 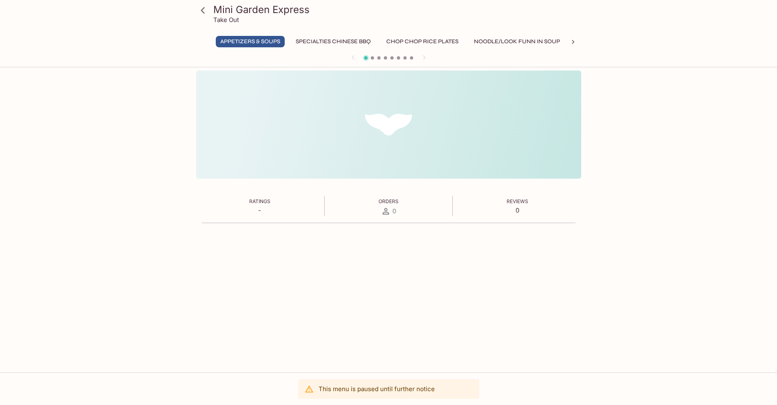 I want to click on p: This menu is paused until further notice, so click(x=376, y=389).